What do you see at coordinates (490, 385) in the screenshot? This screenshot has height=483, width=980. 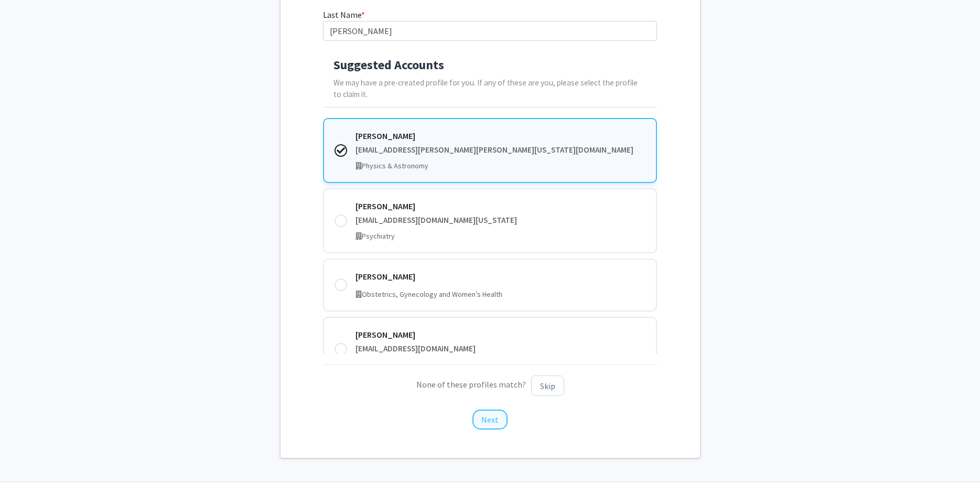 I see `p: None of these profiles match?` at bounding box center [490, 385].